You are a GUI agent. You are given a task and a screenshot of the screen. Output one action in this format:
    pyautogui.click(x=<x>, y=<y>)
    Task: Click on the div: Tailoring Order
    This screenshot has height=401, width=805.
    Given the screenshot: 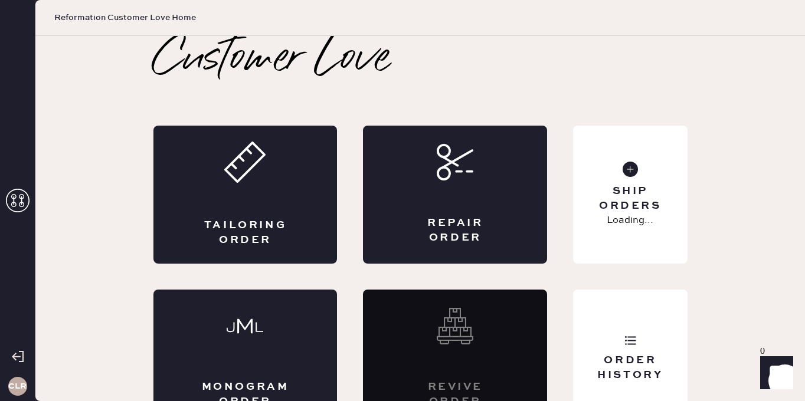 What is the action you would take?
    pyautogui.click(x=246, y=233)
    